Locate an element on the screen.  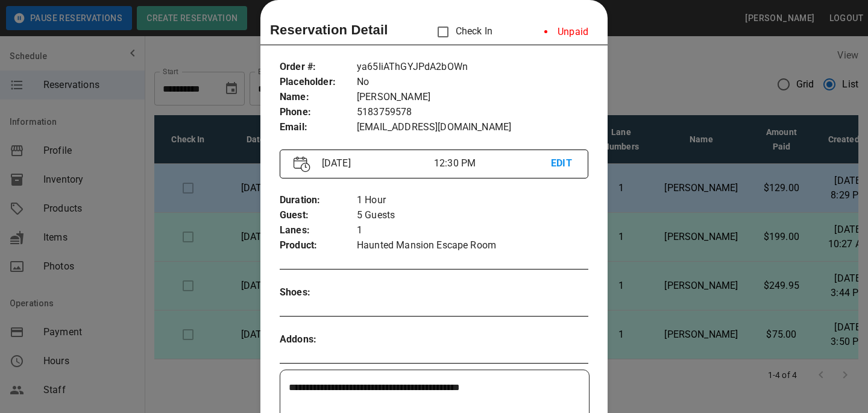
p: EDIT is located at coordinates (563, 163).